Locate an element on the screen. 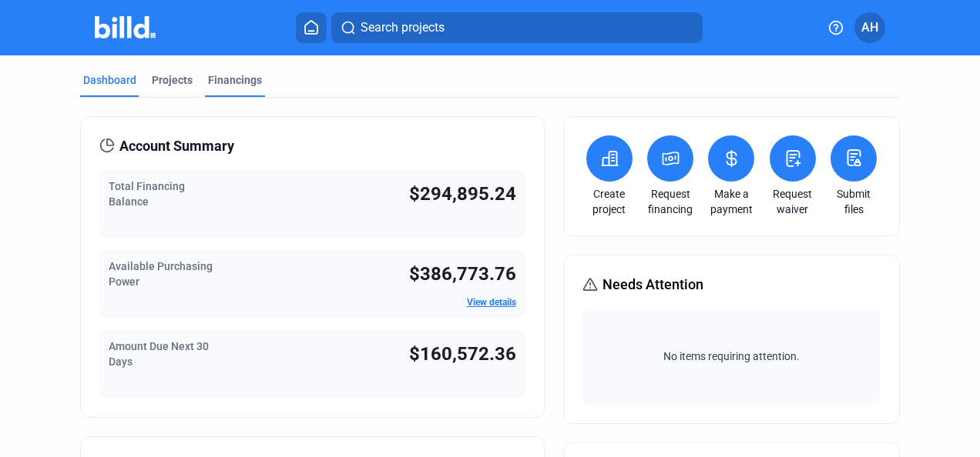 Image resolution: width=980 pixels, height=457 pixels. span: Account Summary is located at coordinates (176, 147).